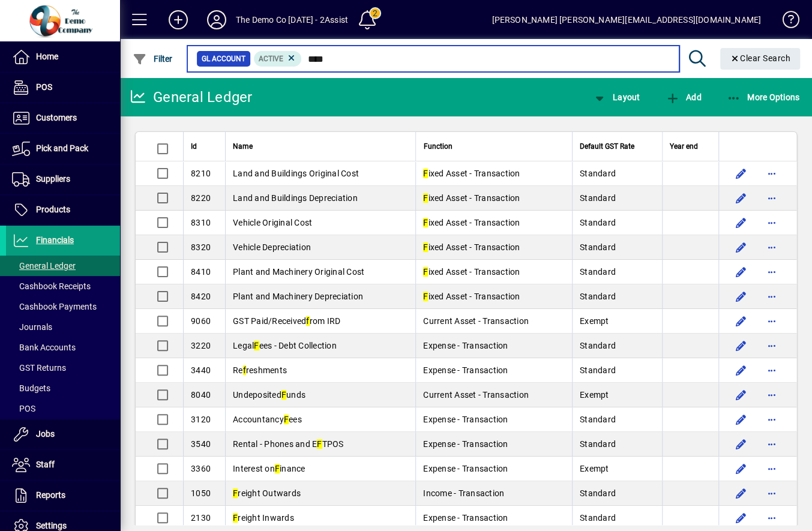 This screenshot has width=812, height=531. What do you see at coordinates (54, 307) in the screenshot?
I see `span: Cashbook Payments` at bounding box center [54, 307].